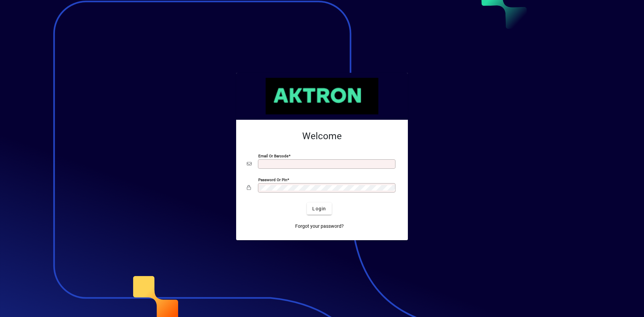 The height and width of the screenshot is (317, 644). I want to click on mat-label: Password or Pin, so click(273, 180).